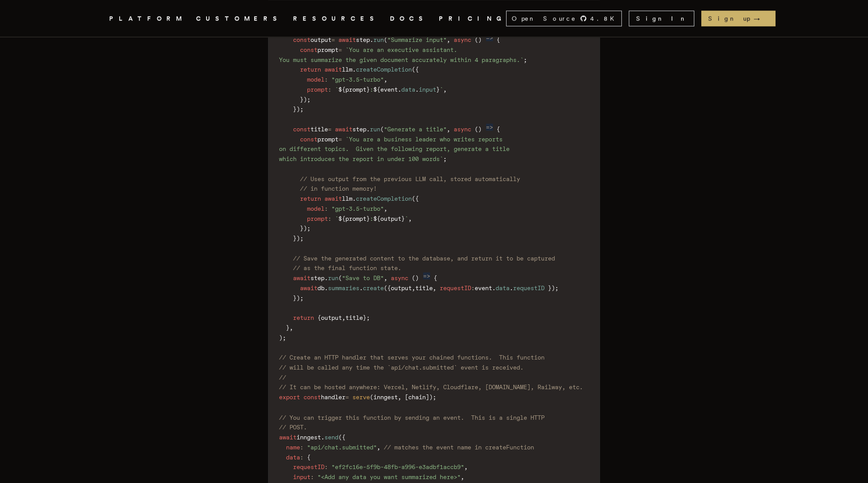  Describe the element at coordinates (147, 19) in the screenshot. I see `span: PLATFORM` at that location.